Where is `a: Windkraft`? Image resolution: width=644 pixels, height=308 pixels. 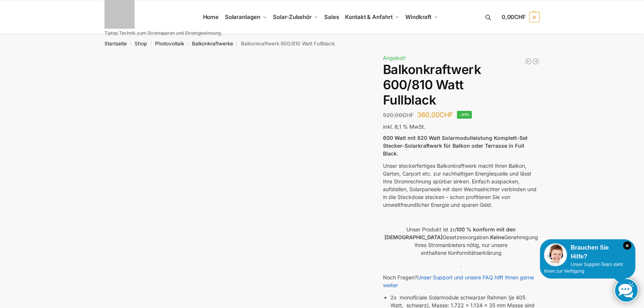
a: Windkraft is located at coordinates (422, 17).